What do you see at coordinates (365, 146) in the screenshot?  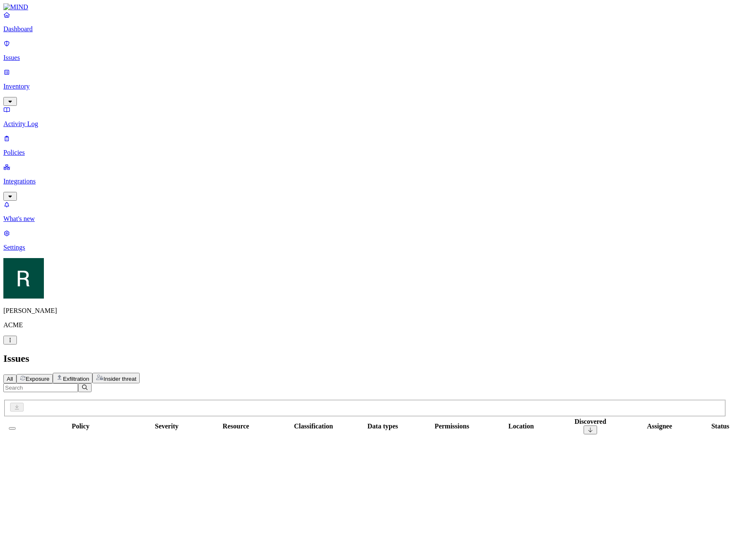 I see `a: Policies` at bounding box center [365, 146].